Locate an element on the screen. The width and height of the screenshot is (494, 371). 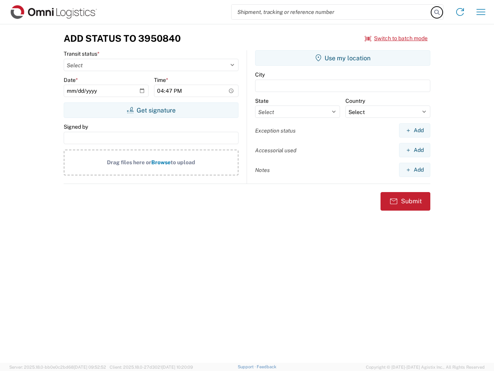
button: Get signature is located at coordinates (151, 110).